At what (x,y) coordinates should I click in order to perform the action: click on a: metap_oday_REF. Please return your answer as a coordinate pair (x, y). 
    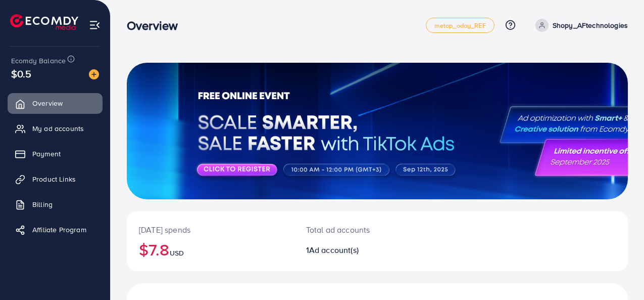
    Looking at the image, I should click on (460, 25).